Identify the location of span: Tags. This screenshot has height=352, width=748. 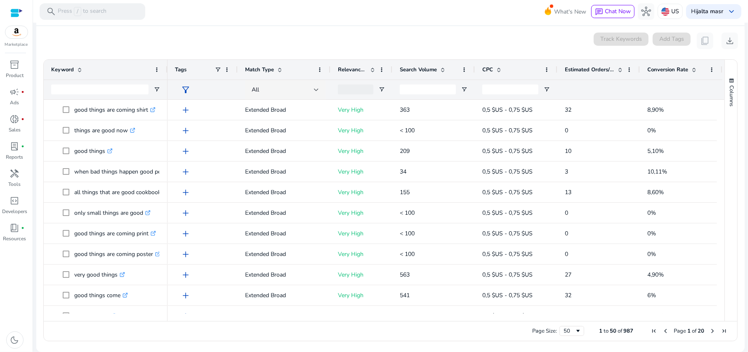
(181, 70).